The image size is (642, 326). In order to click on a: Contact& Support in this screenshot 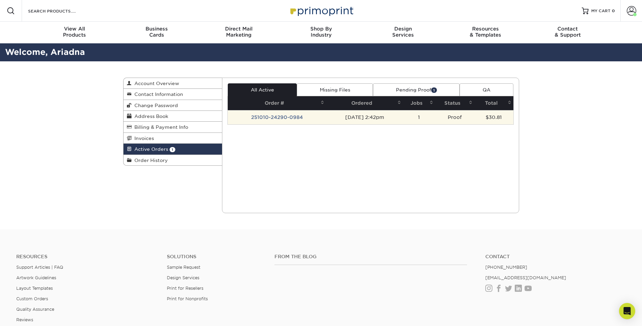, I will do `click(568, 32)`.